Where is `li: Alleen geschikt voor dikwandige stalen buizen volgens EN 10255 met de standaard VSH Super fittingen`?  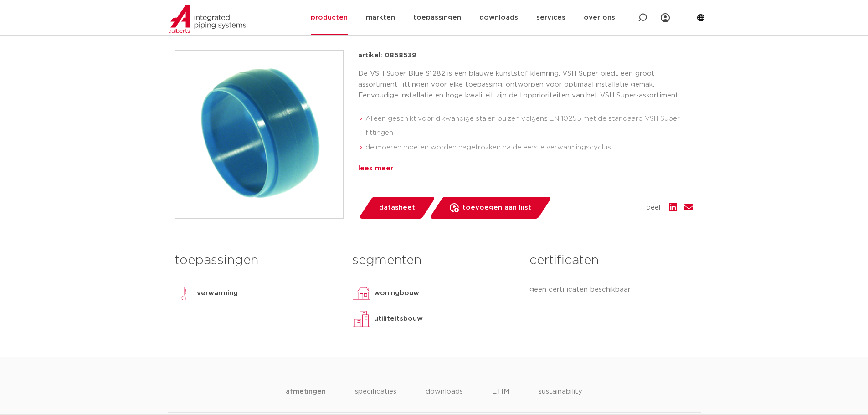
li: Alleen geschikt voor dikwandige stalen buizen volgens EN 10255 met de standaard VSH Super fittingen is located at coordinates (530, 126).